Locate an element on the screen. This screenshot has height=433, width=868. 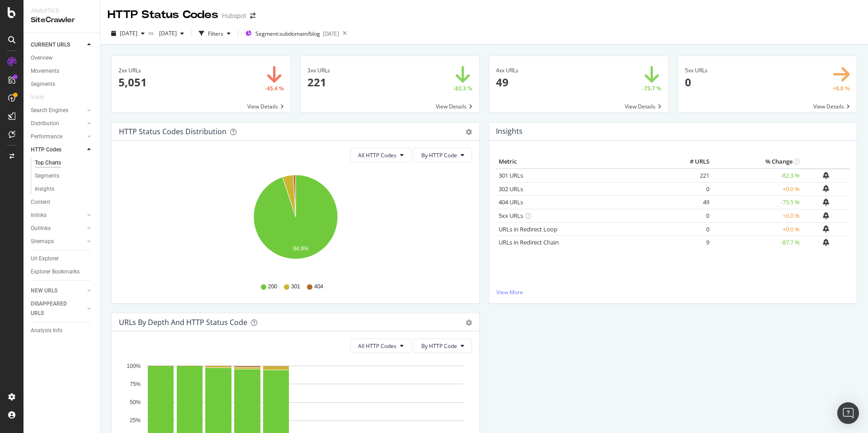
a: 302 URLs is located at coordinates (511, 189).